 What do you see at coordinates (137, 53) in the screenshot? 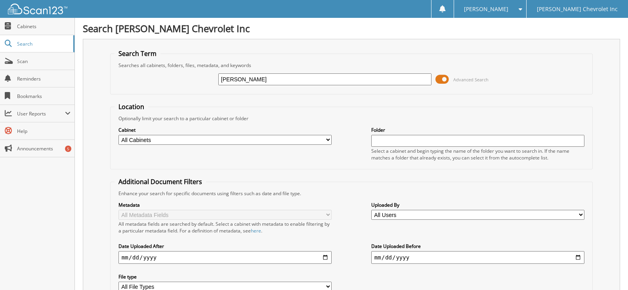
I see `legend: Search Term` at bounding box center [137, 53].